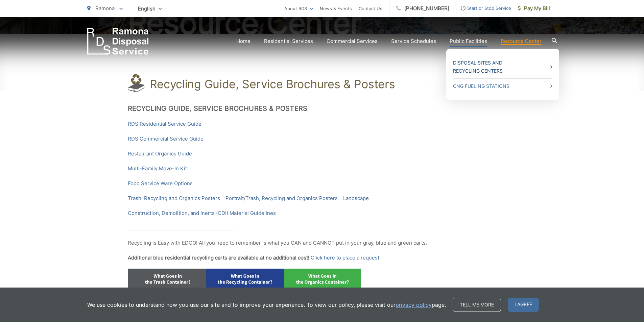  What do you see at coordinates (298, 8) in the screenshot?
I see `a: About RDS` at bounding box center [298, 8].